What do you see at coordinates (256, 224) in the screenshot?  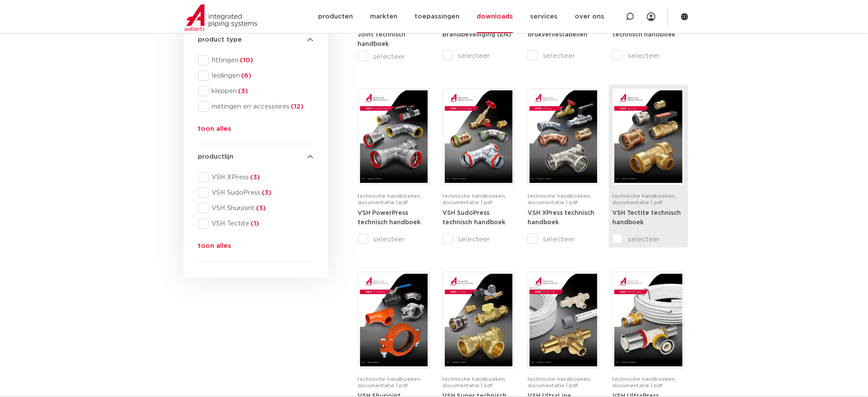 I see `div: VSH Tectite(1)` at bounding box center [256, 224].